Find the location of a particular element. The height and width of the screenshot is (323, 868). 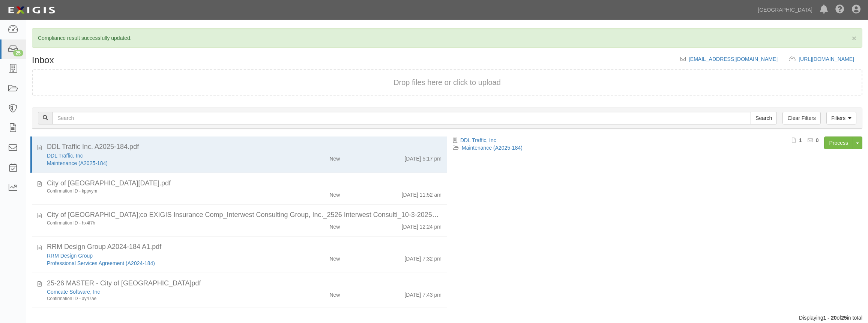

div: RRM Design Group is located at coordinates (160, 256).